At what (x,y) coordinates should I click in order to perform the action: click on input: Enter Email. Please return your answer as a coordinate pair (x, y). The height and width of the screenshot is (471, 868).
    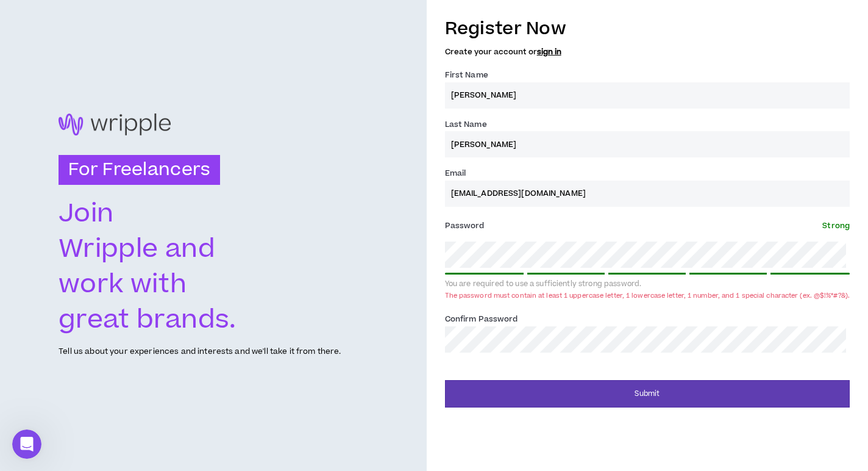
    Looking at the image, I should click on (647, 193).